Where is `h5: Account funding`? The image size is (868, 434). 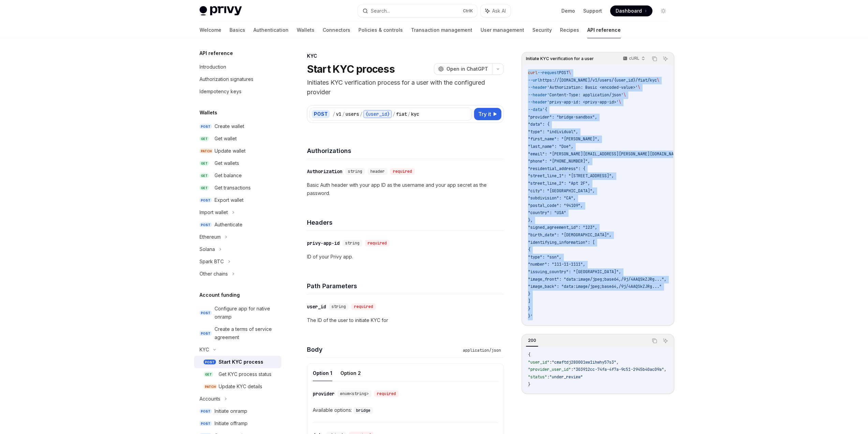 h5: Account funding is located at coordinates (220, 295).